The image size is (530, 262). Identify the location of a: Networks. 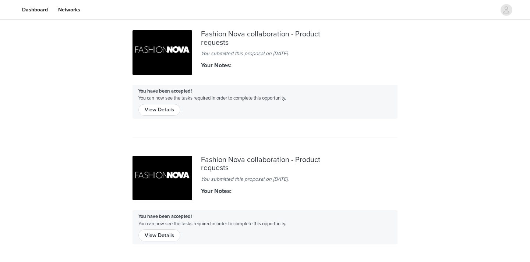
(69, 10).